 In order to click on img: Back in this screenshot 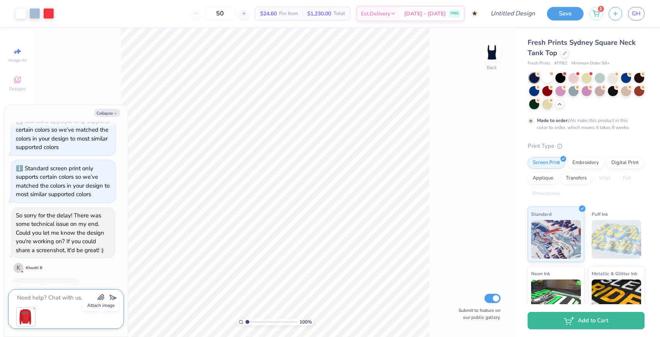, I will do `click(492, 52)`.